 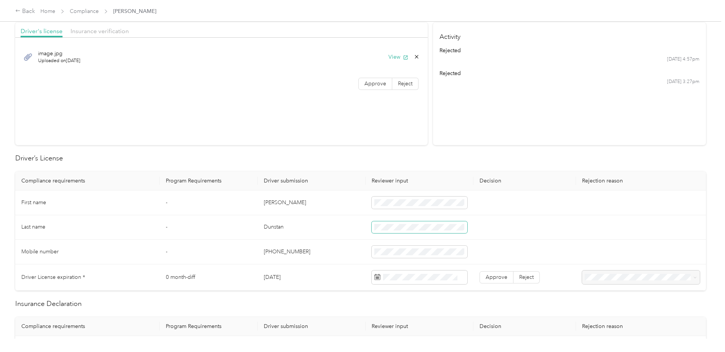 I want to click on button: View, so click(x=399, y=57).